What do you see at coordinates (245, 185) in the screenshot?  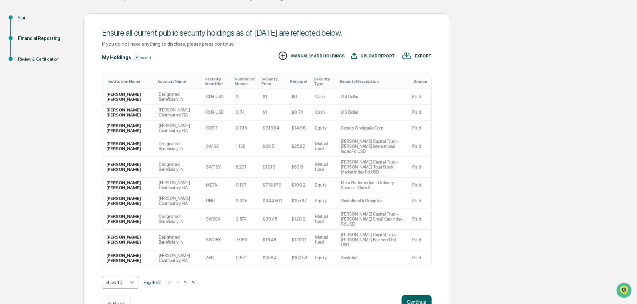 I see `td: 0.137` at bounding box center [245, 185].